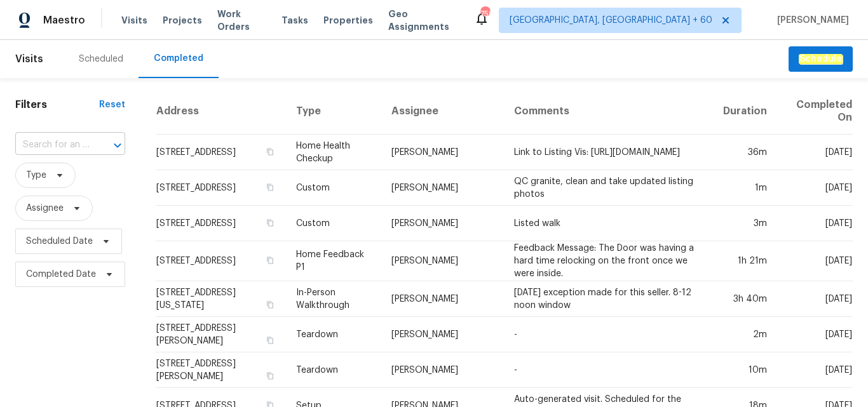 The height and width of the screenshot is (407, 868). What do you see at coordinates (820, 59) in the screenshot?
I see `em: Schedule` at bounding box center [820, 59].